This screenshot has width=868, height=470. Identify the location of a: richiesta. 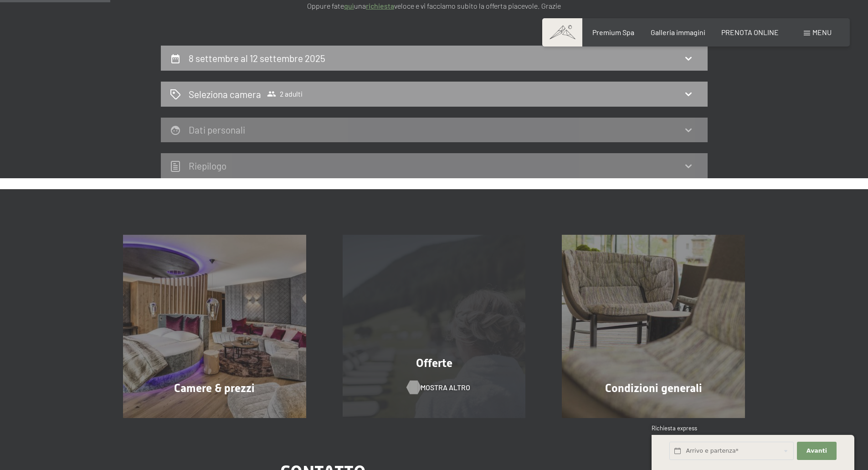
(380, 6).